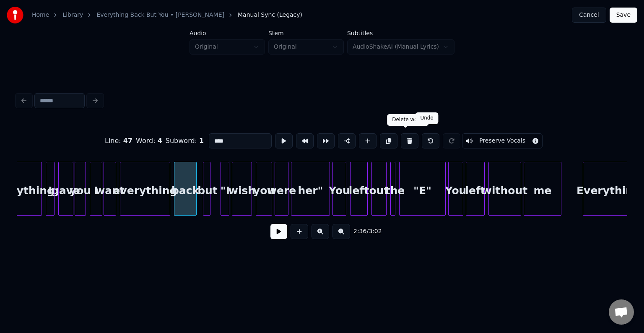 This screenshot has width=644, height=333. What do you see at coordinates (72, 15) in the screenshot?
I see `a: Library` at bounding box center [72, 15].